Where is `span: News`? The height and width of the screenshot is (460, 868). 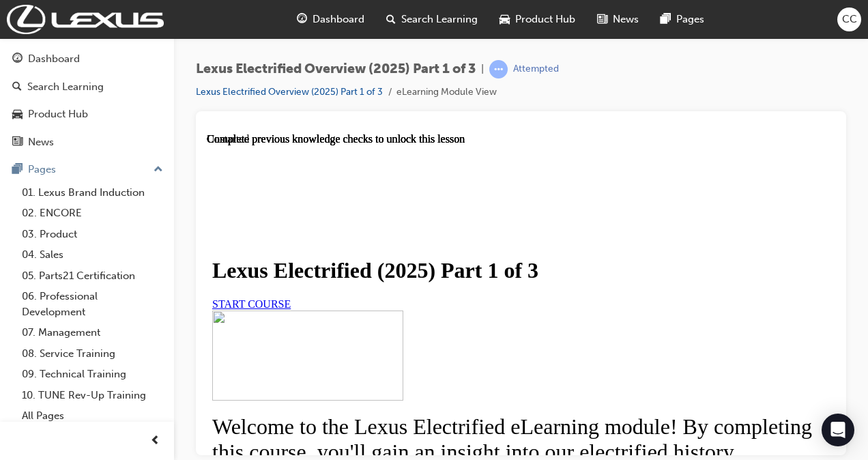 span: News is located at coordinates (626, 19).